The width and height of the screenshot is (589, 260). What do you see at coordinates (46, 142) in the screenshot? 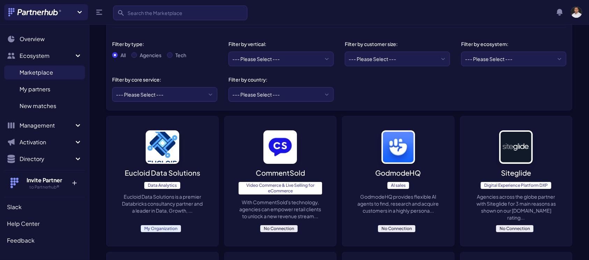
I see `span: Activation` at bounding box center [46, 142].